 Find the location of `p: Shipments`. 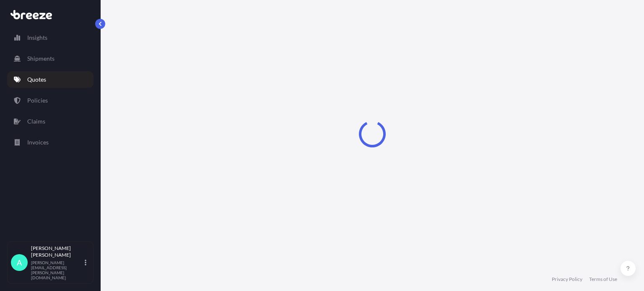

p: Shipments is located at coordinates (41, 59).